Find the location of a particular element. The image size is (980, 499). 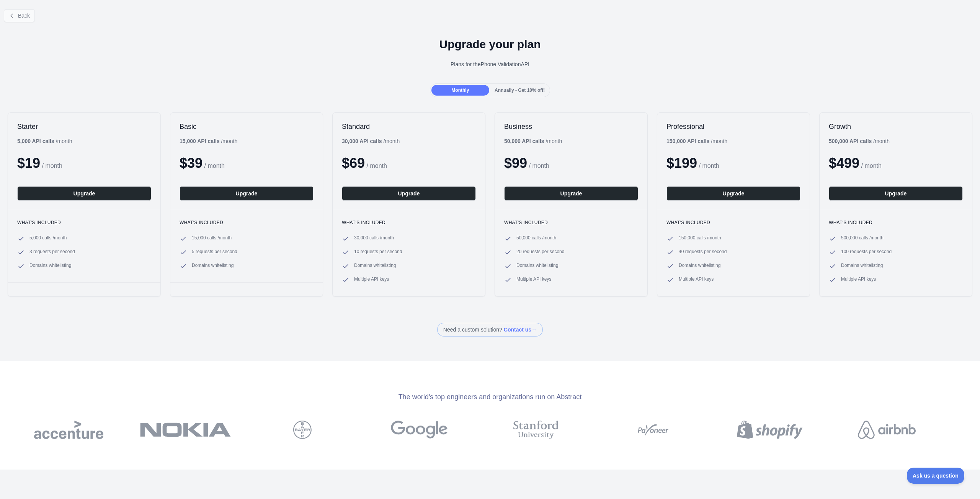

span: $ 99 is located at coordinates (516, 163).